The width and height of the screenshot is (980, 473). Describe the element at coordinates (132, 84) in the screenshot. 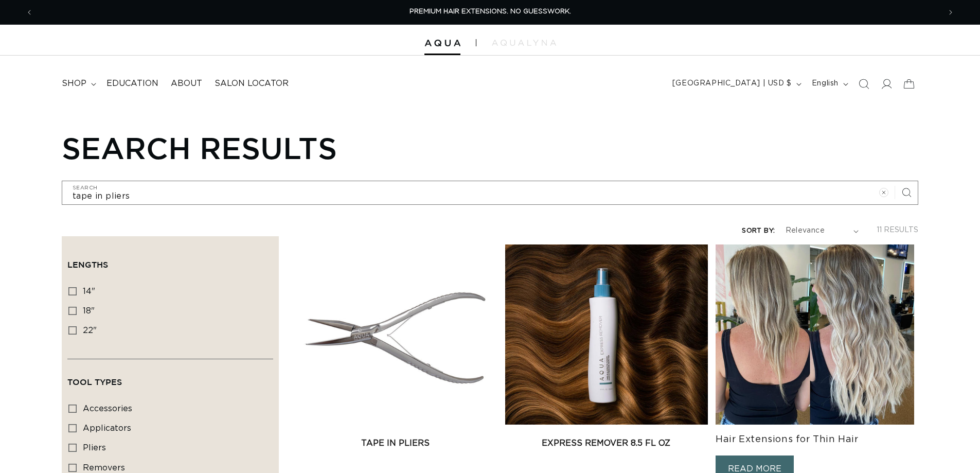

I see `span: Education` at that location.